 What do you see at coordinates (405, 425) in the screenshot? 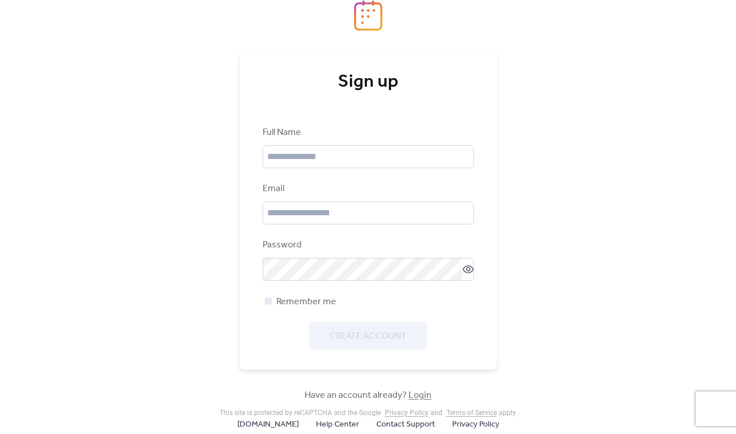
I see `span: Contact Support` at bounding box center [405, 425].